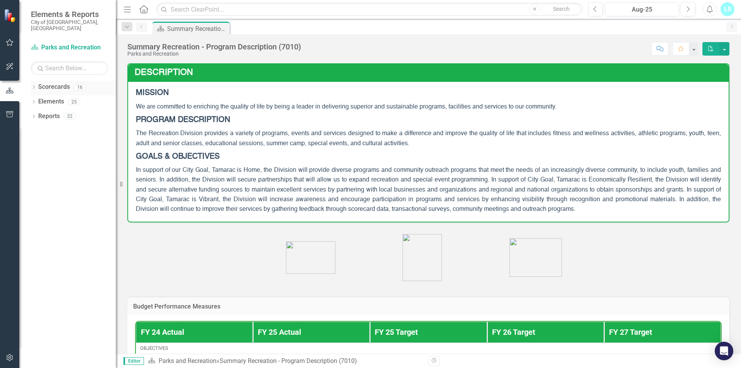 Image resolution: width=741 pixels, height=368 pixels. Describe the element at coordinates (177, 157) in the screenshot. I see `strong: GOALS & OBJECTIVES` at that location.